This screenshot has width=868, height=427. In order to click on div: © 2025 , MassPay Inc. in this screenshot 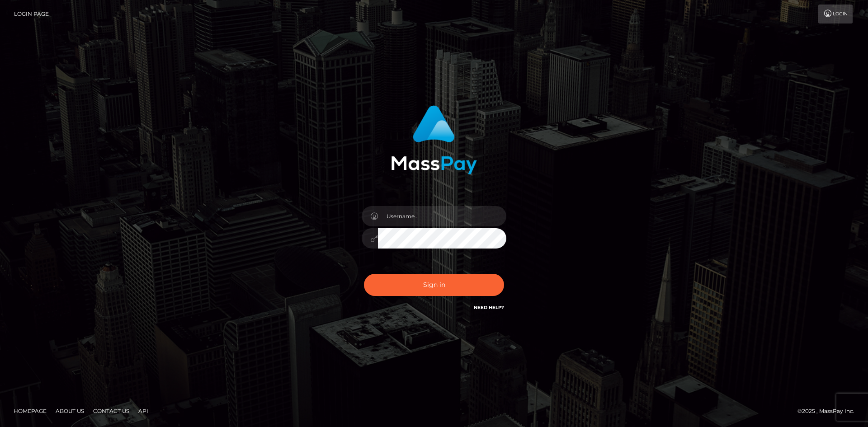, I will do `click(829, 411)`.